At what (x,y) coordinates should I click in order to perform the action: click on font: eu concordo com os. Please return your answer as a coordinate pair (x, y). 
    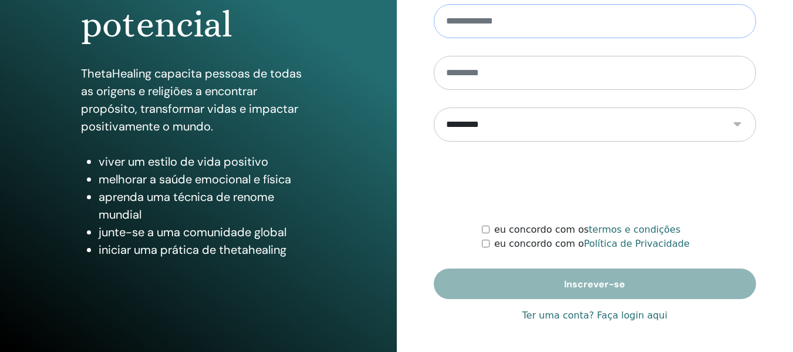
    Looking at the image, I should click on (541, 229).